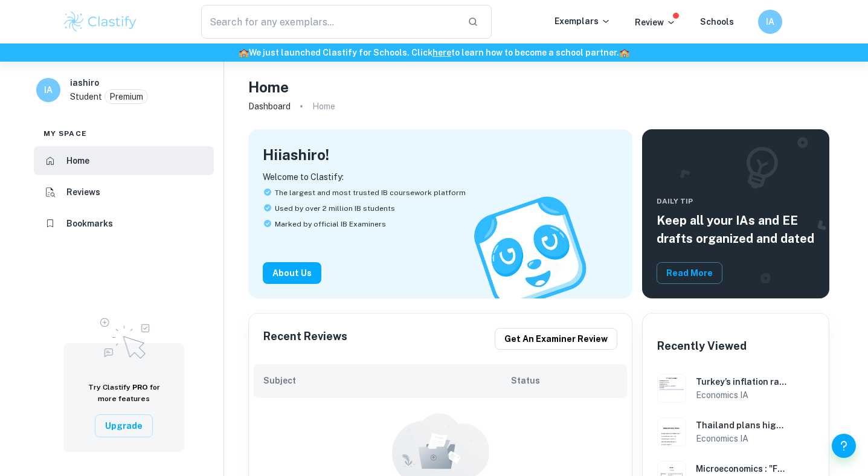  Describe the element at coordinates (123, 393) in the screenshot. I see `h6: Try Clastify for more features` at that location.